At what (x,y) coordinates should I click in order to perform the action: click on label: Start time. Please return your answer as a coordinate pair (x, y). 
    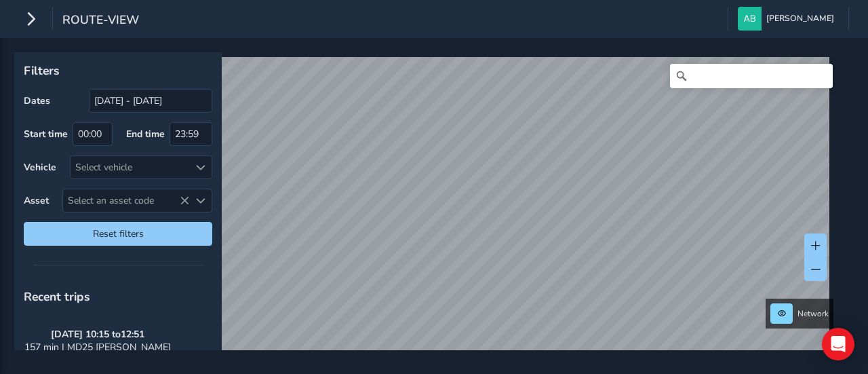
    Looking at the image, I should click on (46, 134).